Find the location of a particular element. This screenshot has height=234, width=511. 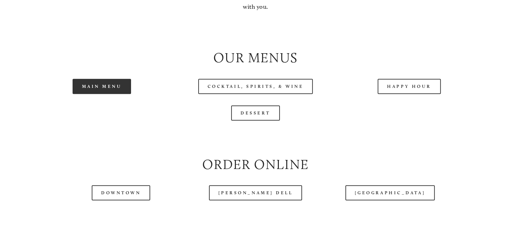

a: Main Menu is located at coordinates (102, 86).